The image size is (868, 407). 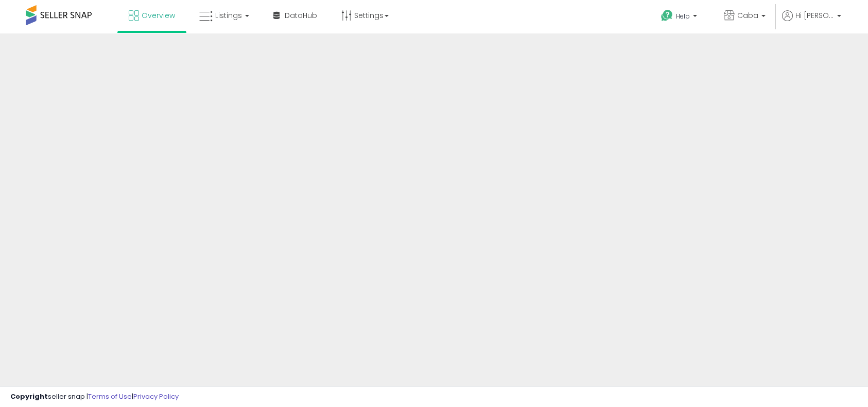 What do you see at coordinates (156, 396) in the screenshot?
I see `a: Privacy Policy` at bounding box center [156, 396].